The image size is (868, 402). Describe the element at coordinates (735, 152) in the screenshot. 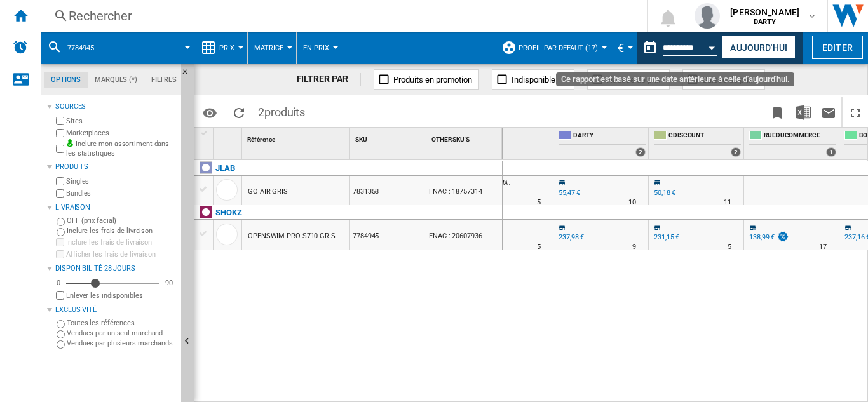

I see `div: 2 offers sold by CDISCOUNT` at that location.